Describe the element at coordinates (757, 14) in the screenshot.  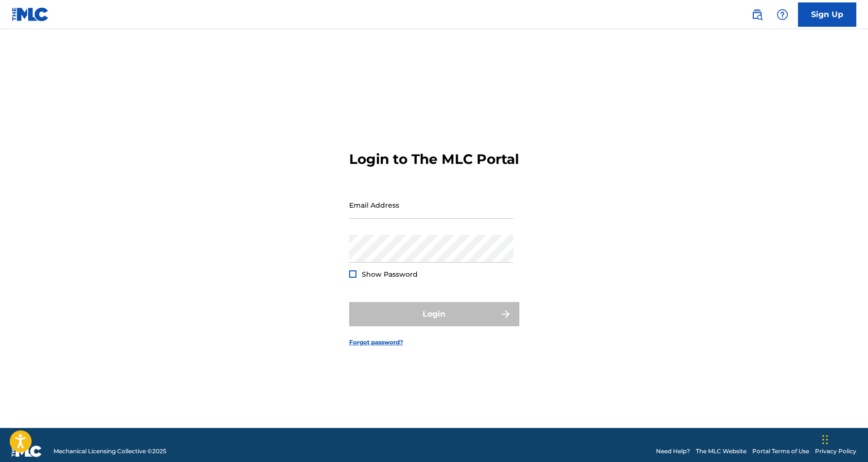
I see `a: Public Search` at that location.